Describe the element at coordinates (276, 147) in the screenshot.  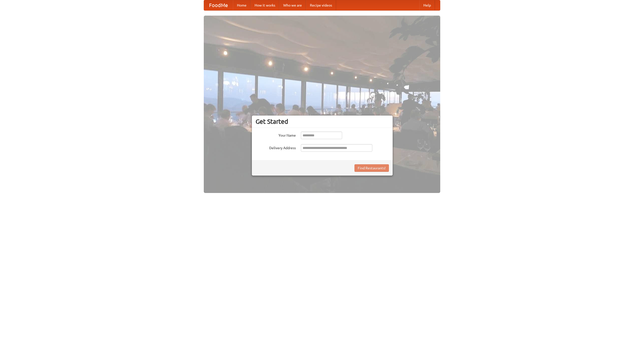
I see `label: Delivery Address` at that location.